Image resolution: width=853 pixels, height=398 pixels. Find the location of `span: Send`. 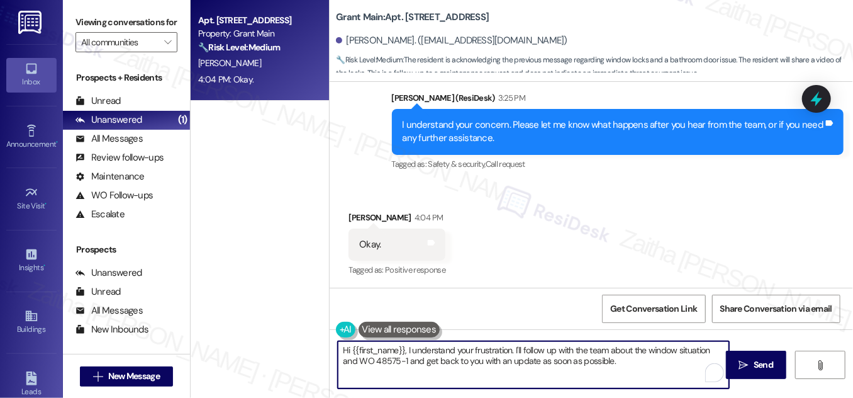

span: Send is located at coordinates (763, 364).